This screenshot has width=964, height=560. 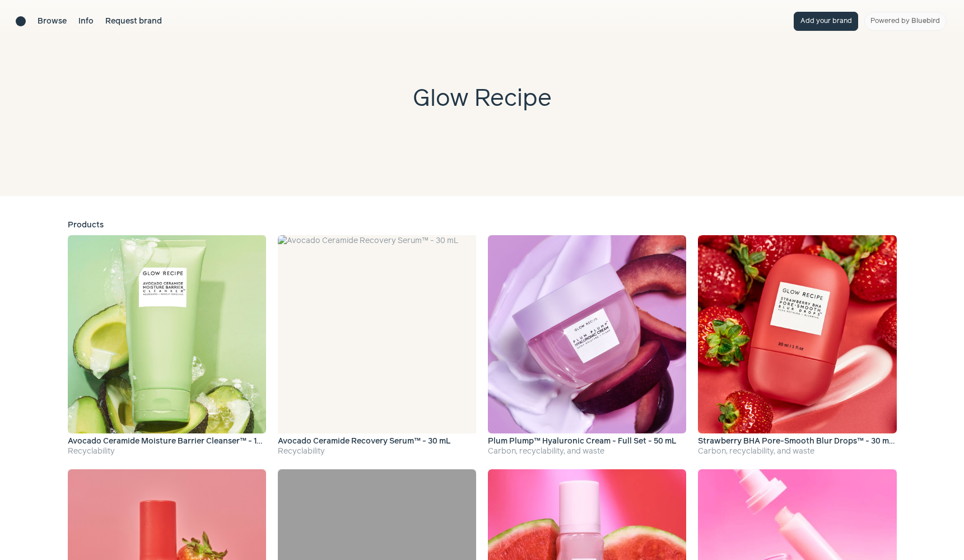 What do you see at coordinates (797, 346) in the screenshot?
I see `a: Strawberry BHA Pore-Smooth Blur Drops™ - 30 mL Strawberry BHA Pore-Smooth Blur Drops™ - 30 mL Car...` at bounding box center [797, 346].